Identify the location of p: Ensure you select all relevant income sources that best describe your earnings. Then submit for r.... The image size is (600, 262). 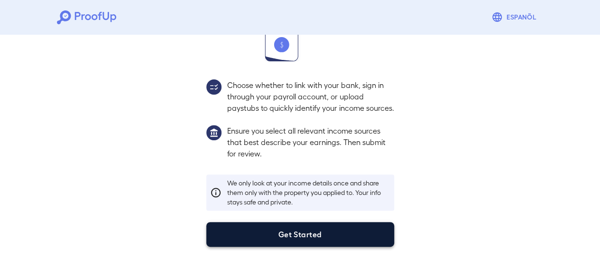
(311, 142).